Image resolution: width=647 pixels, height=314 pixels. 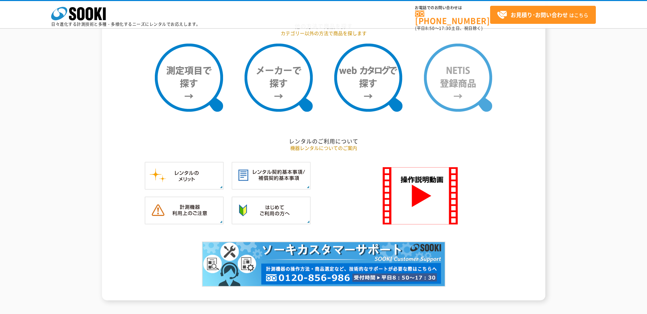 I want to click on img: 計測機器ご利用上のご注意, so click(x=184, y=211).